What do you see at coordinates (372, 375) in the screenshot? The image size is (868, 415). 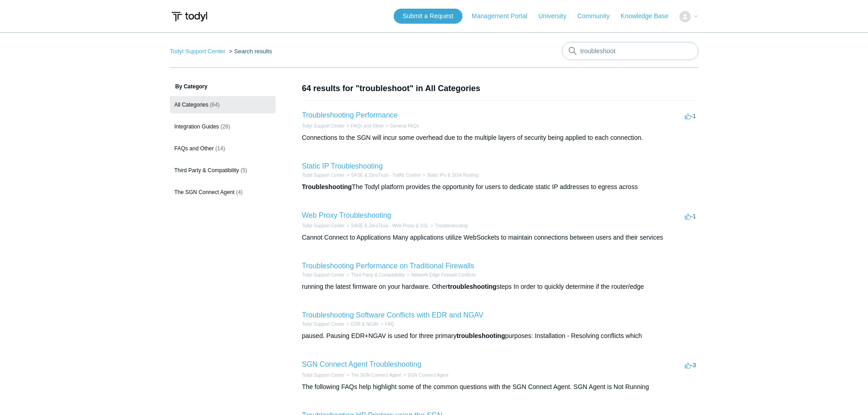 I see `li: The SGN Connect Agent` at bounding box center [372, 375].